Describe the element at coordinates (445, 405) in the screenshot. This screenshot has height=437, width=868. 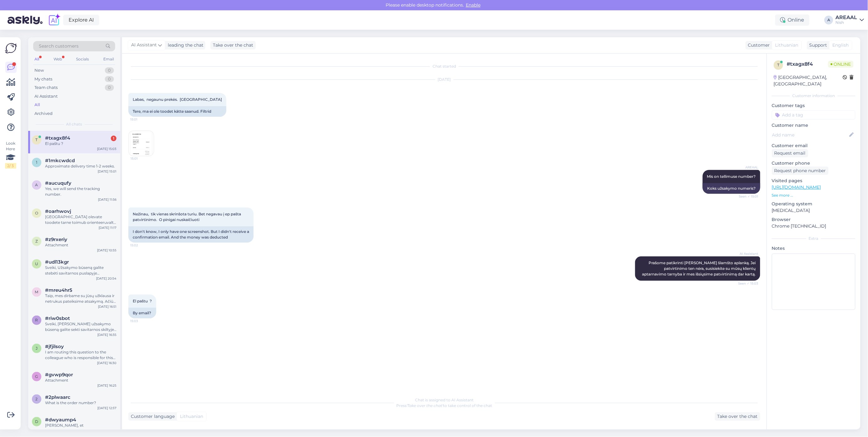
I see `span: Press to take control of the chat` at that location.